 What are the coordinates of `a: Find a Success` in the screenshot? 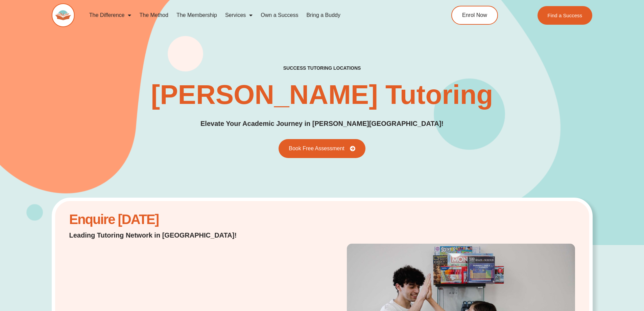 It's located at (565, 15).